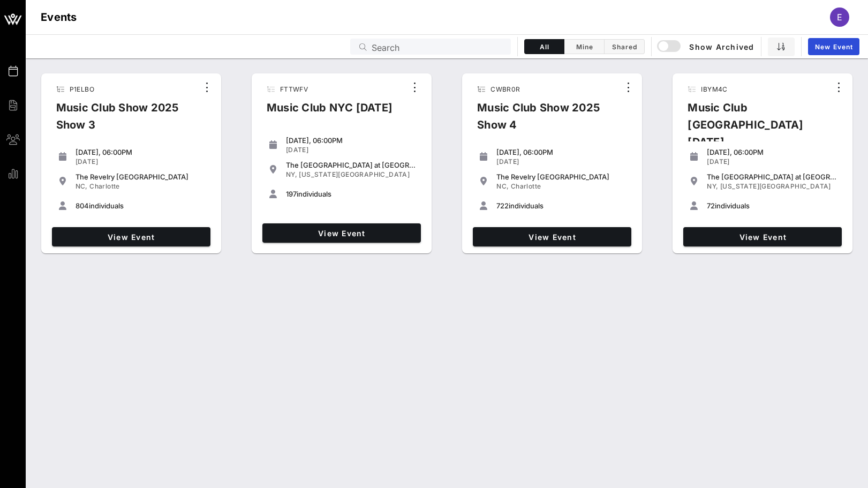  Describe the element at coordinates (82, 89) in the screenshot. I see `span: P1ELBO` at that location.